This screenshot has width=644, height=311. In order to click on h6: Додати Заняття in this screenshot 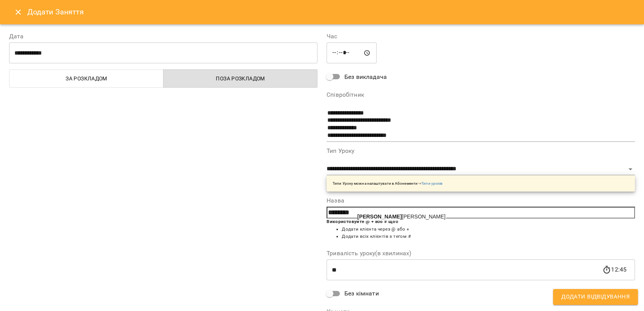, I will do `click(331, 12)`.